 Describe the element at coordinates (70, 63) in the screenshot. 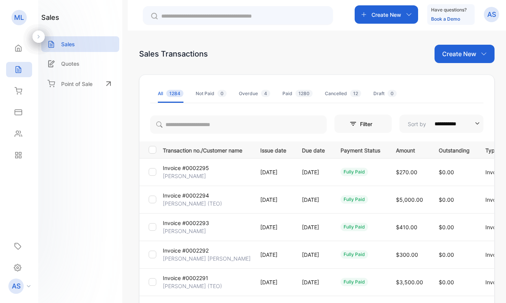

I see `p: Quotes` at that location.